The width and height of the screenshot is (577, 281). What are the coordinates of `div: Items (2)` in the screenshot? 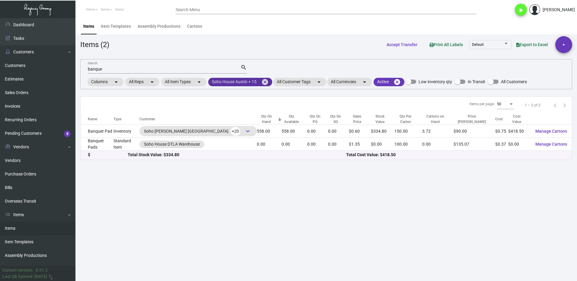 It's located at (95, 45).